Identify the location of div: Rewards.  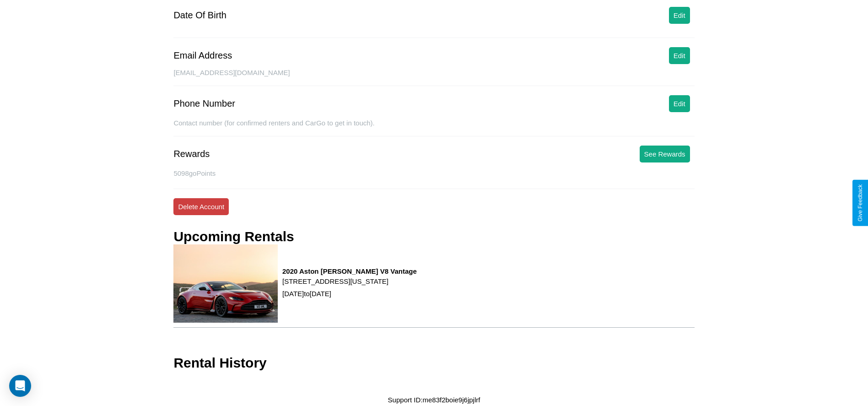
(191, 154).